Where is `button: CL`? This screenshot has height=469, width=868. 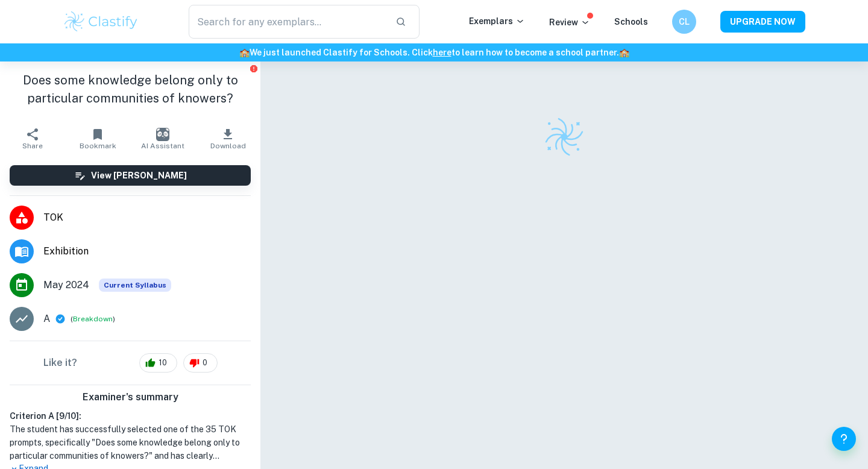 button: CL is located at coordinates (684, 21).